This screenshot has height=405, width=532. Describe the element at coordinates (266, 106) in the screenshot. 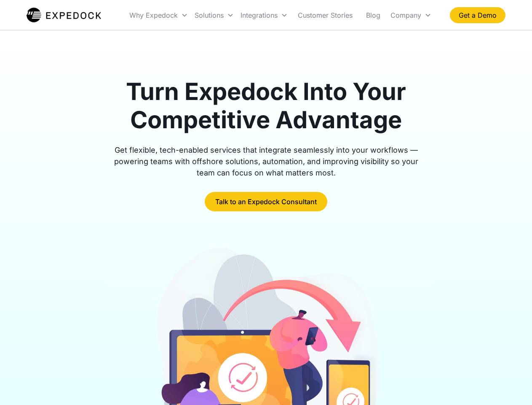

I see `h1: Turn Expedock Into Your Competitive Advantage` at that location.